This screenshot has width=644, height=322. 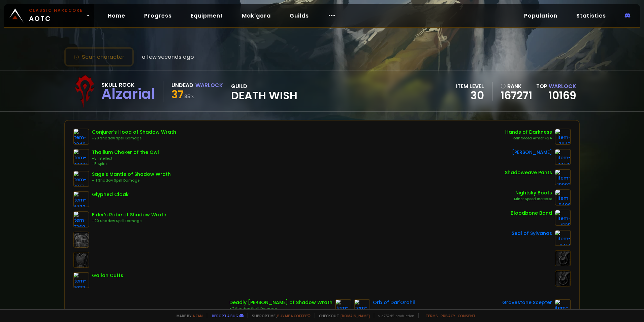 I want to click on img: item-15243, so click(x=344, y=307).